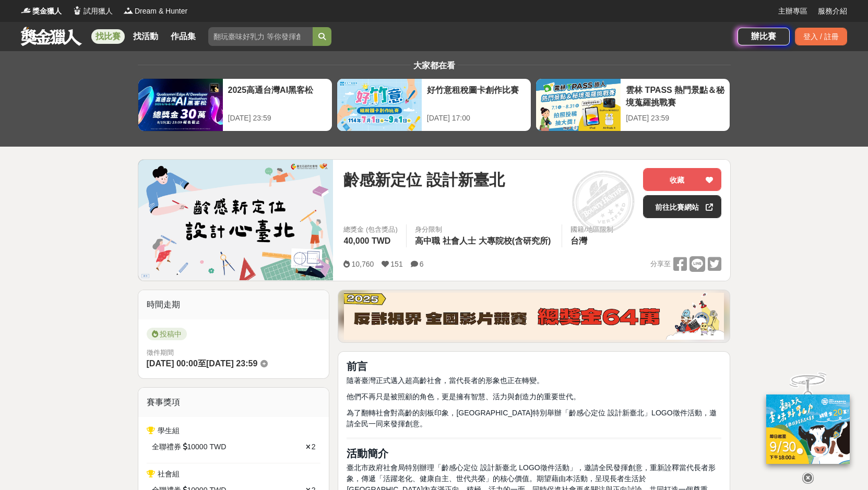 The image size is (868, 490). Describe the element at coordinates (368, 453) in the screenshot. I see `strong: 活動簡介` at that location.